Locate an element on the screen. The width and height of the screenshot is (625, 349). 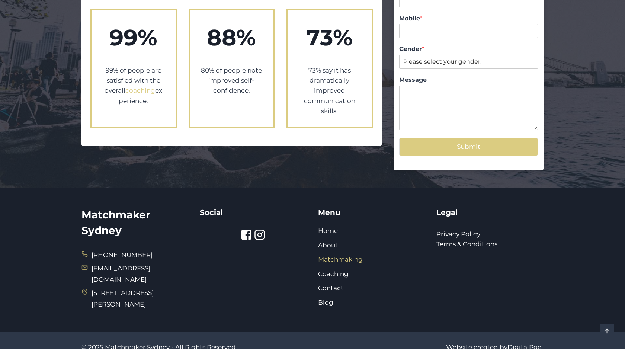
a: coaching is located at coordinates (140, 90).